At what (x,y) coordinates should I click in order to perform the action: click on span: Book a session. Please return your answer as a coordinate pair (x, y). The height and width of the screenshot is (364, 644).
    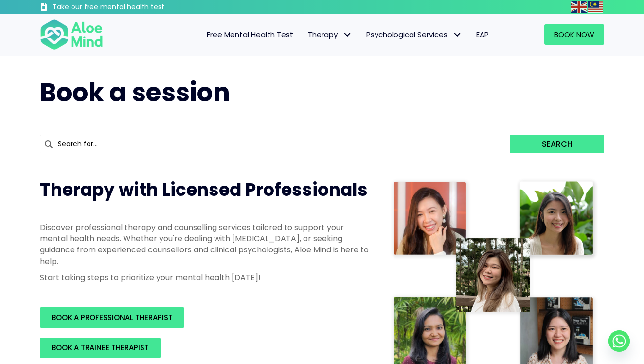
    Looking at the image, I should click on (134, 92).